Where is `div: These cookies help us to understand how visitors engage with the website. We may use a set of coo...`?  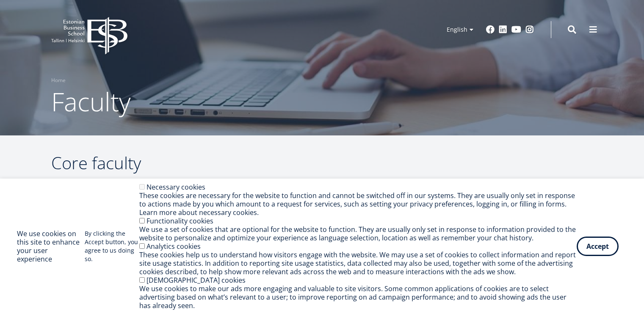
div: These cookies help us to understand how visitors engage with the website. We may use a set of coo... is located at coordinates (358, 263).